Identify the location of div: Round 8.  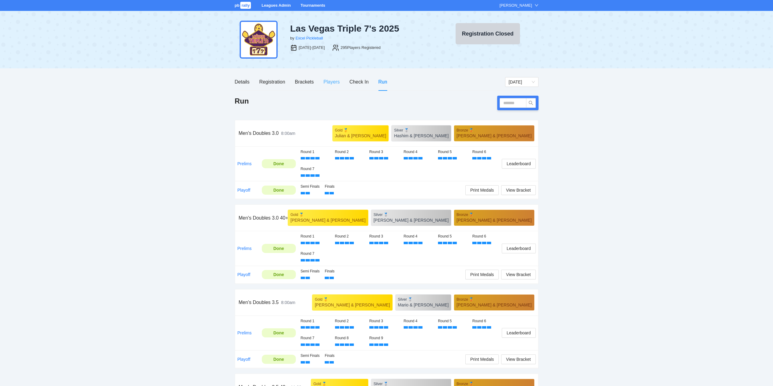
(349, 338).